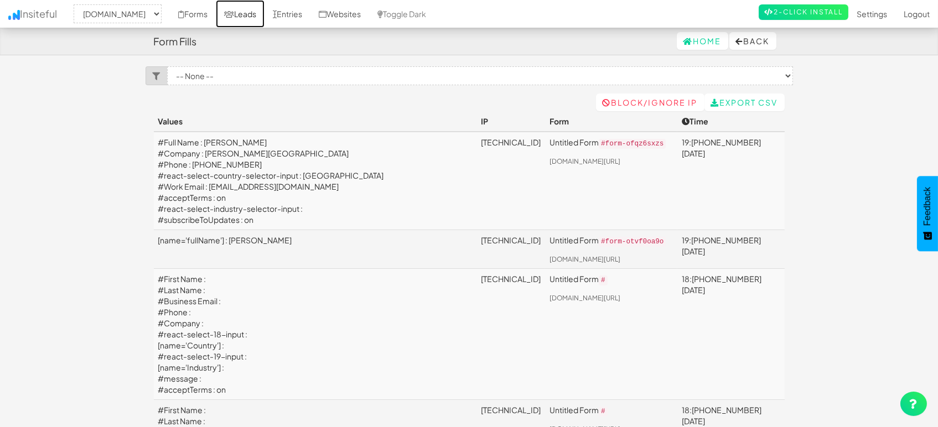 The image size is (938, 427). Describe the element at coordinates (752, 41) in the screenshot. I see `button: Back` at that location.